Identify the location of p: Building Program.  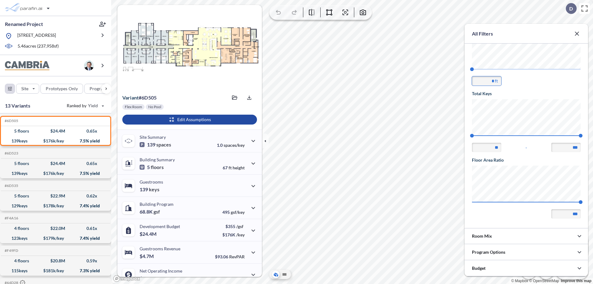
(157, 204).